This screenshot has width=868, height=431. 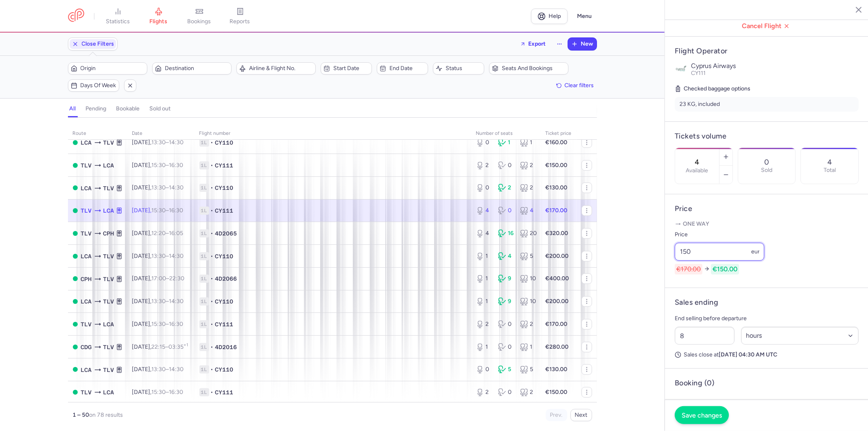 What do you see at coordinates (276, 69) in the screenshot?
I see `button: Airline & Flight No.` at bounding box center [276, 69].